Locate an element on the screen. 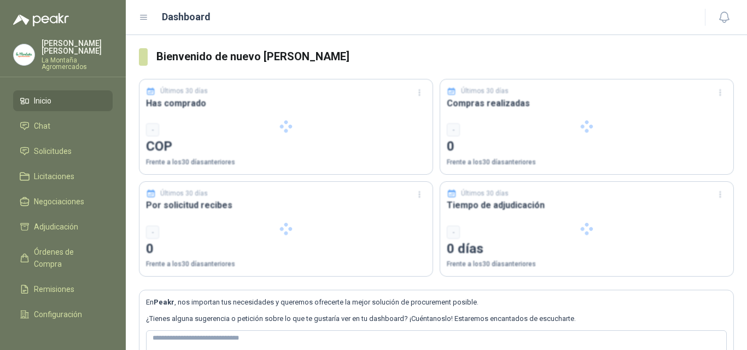 The height and width of the screenshot is (350, 747). span: Remisiones is located at coordinates (54, 289).